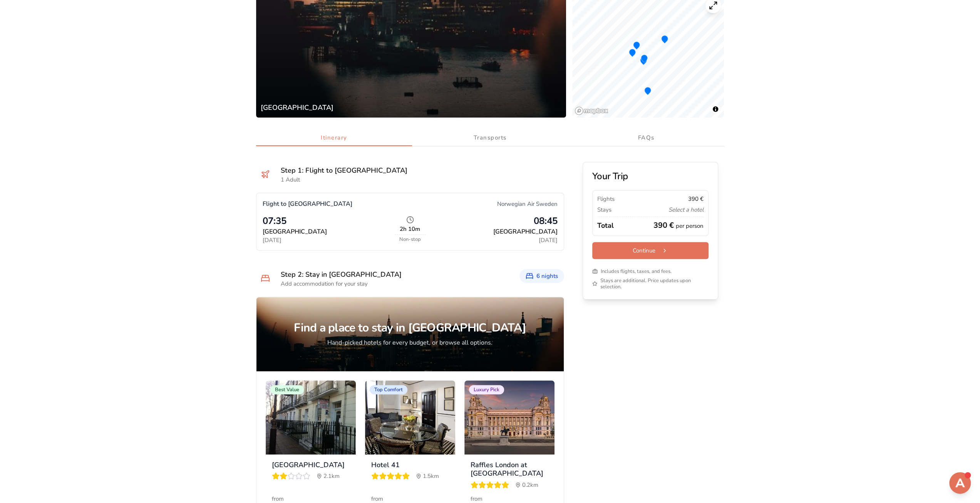  I want to click on p: Total, so click(605, 225).